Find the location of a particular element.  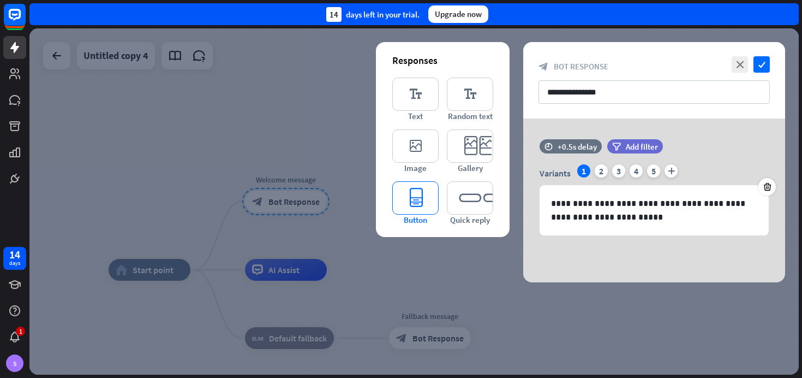

i: block_bot_response is located at coordinates (543, 67).